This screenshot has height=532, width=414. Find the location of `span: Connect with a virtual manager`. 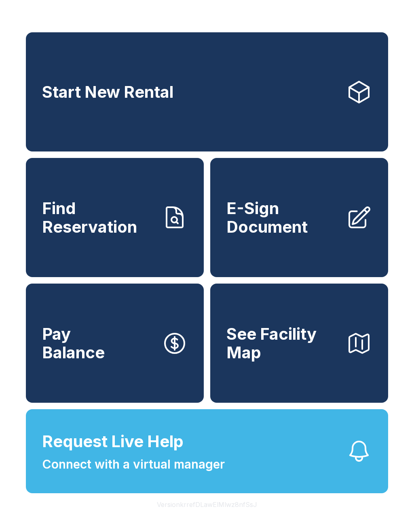

span: Connect with a virtual manager is located at coordinates (133, 464).